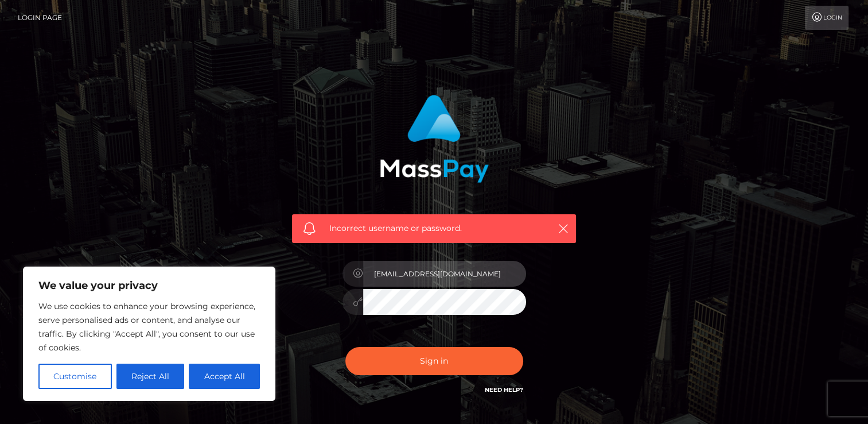 The image size is (868, 424). Describe the element at coordinates (40, 18) in the screenshot. I see `a: Login Page` at that location.